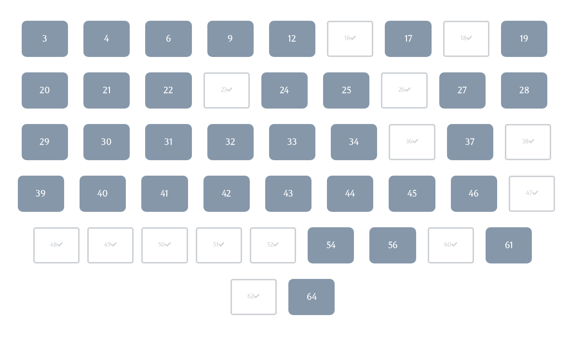 This screenshot has width=569, height=359. Describe the element at coordinates (331, 245) in the screenshot. I see `a: 54` at that location.